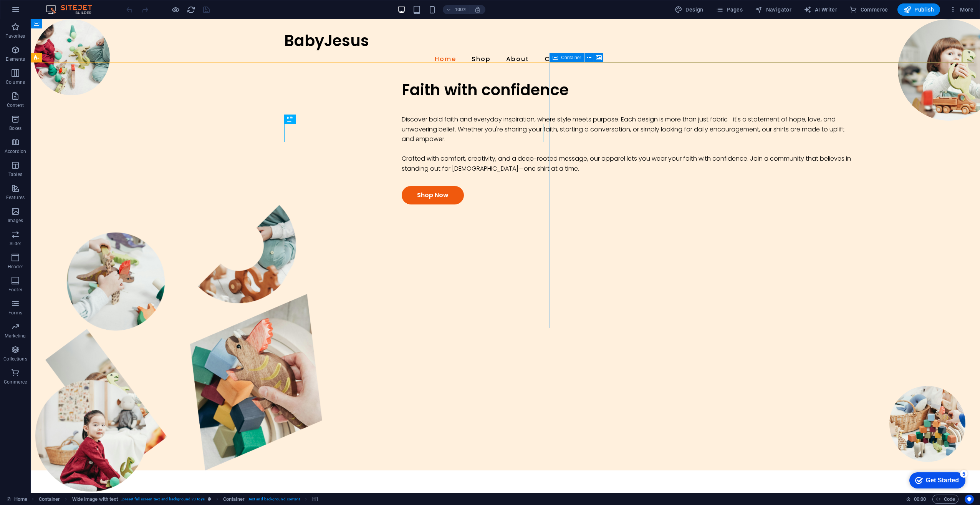 The height and width of the screenshot is (505, 980). What do you see at coordinates (946, 499) in the screenshot?
I see `button: Code` at bounding box center [946, 499].